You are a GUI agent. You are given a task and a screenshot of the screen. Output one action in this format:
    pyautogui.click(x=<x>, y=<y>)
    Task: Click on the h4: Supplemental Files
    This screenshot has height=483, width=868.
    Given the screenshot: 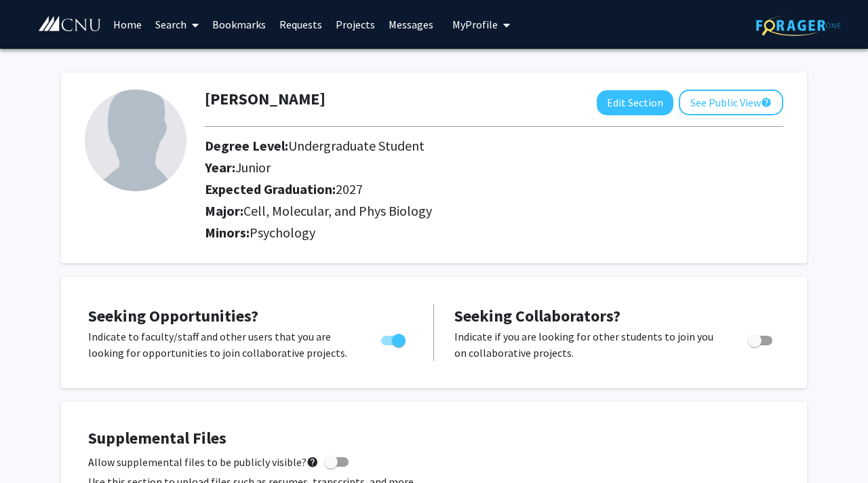 What is the action you would take?
    pyautogui.click(x=434, y=438)
    